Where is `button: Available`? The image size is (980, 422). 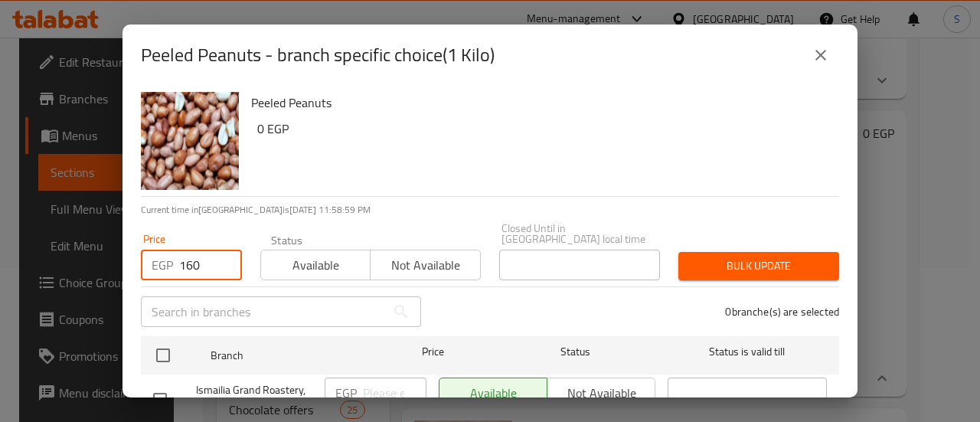 button: Available is located at coordinates (316, 265).